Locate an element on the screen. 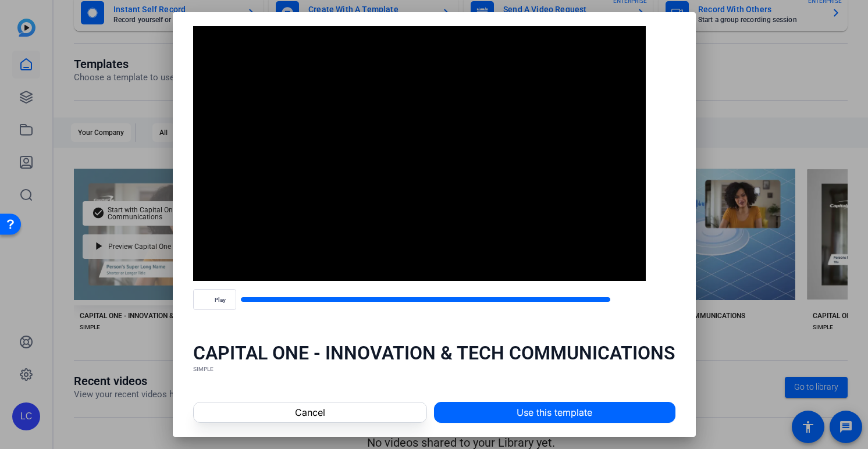  button: Mute is located at coordinates (629, 300).